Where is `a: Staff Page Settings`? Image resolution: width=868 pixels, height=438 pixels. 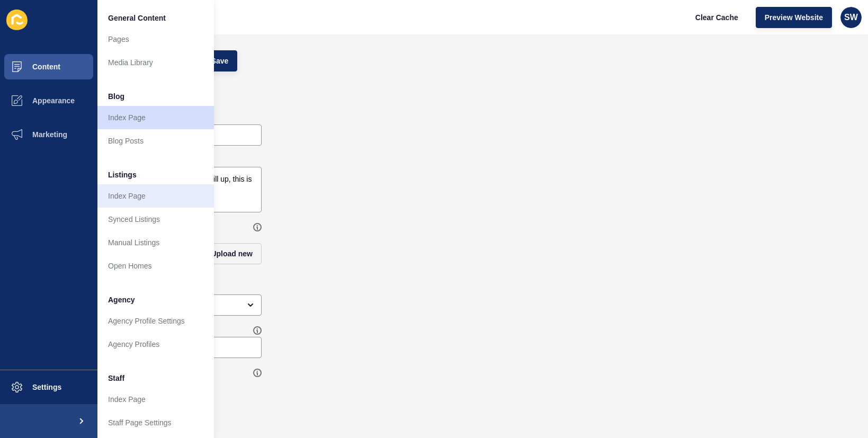
a: Staff Page Settings is located at coordinates (156, 423).